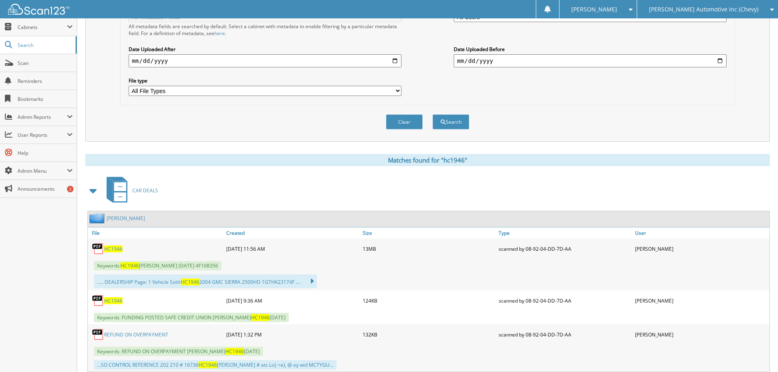 The image size is (778, 372). What do you see at coordinates (136, 334) in the screenshot?
I see `a: REFUND ON OVERPAYMENT` at bounding box center [136, 334].